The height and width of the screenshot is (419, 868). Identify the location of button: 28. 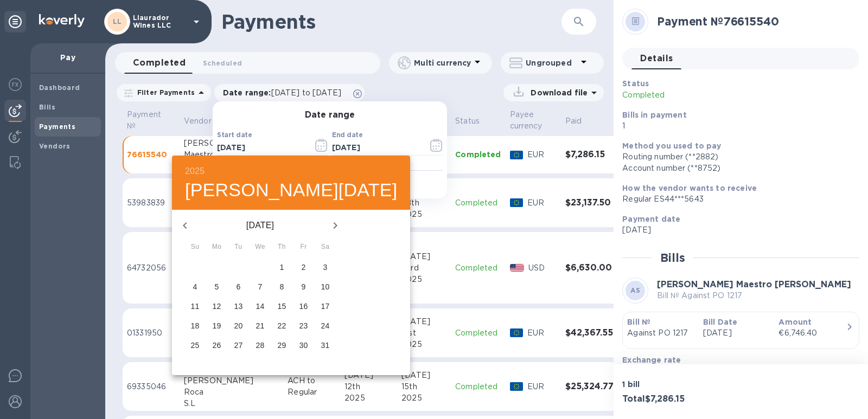
(261, 346).